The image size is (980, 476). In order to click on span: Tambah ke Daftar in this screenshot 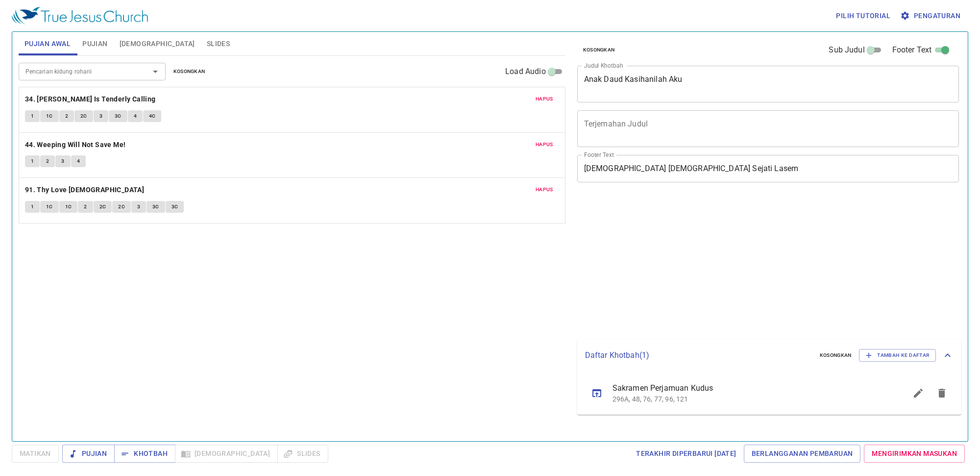, I will do `click(897, 356)`.